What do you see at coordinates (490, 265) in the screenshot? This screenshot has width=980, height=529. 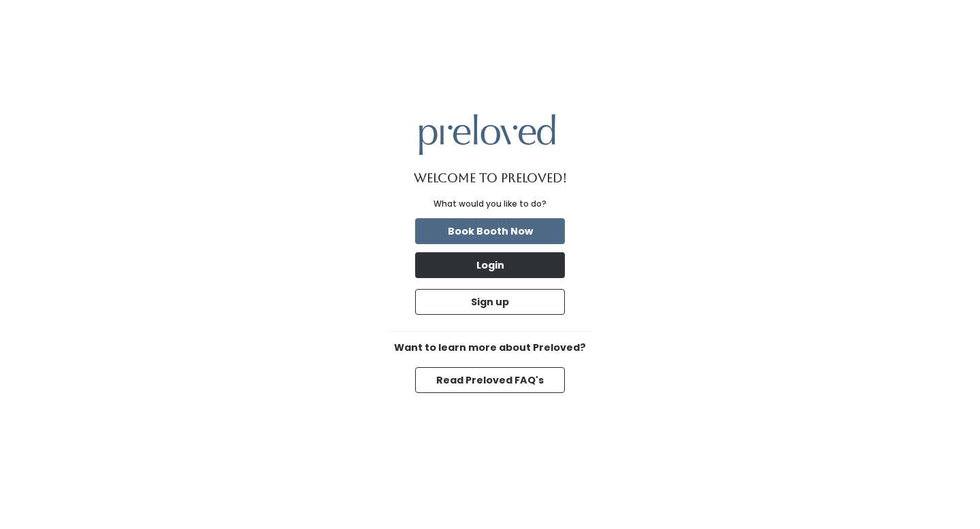 I see `button: Login` at bounding box center [490, 265].